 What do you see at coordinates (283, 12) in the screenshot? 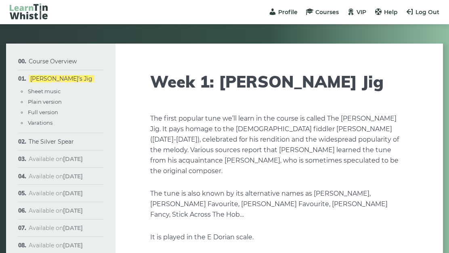
I see `a: Profile` at bounding box center [283, 12].